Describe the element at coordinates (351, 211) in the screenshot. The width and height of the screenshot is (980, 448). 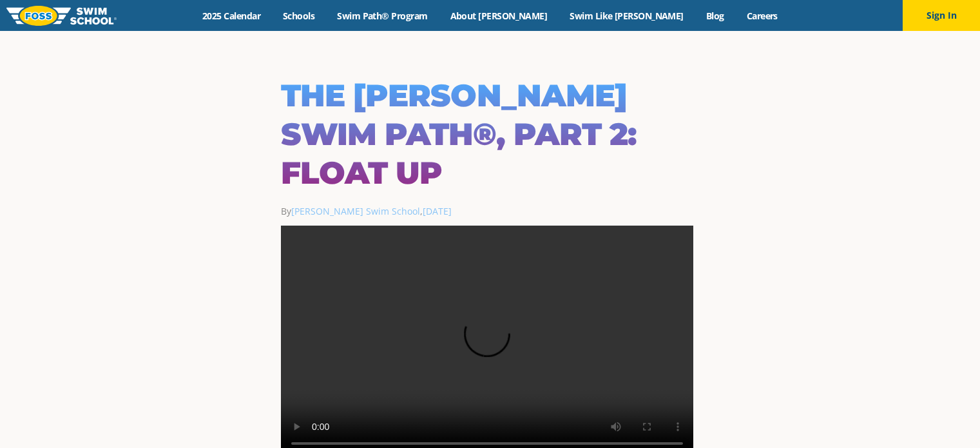
I see `span: By` at that location.